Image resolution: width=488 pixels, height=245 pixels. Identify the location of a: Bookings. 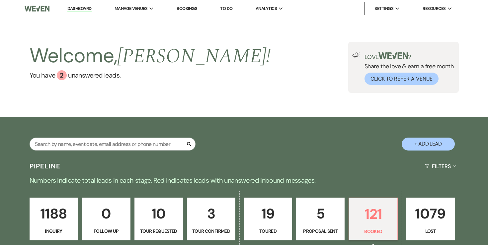
(187, 8).